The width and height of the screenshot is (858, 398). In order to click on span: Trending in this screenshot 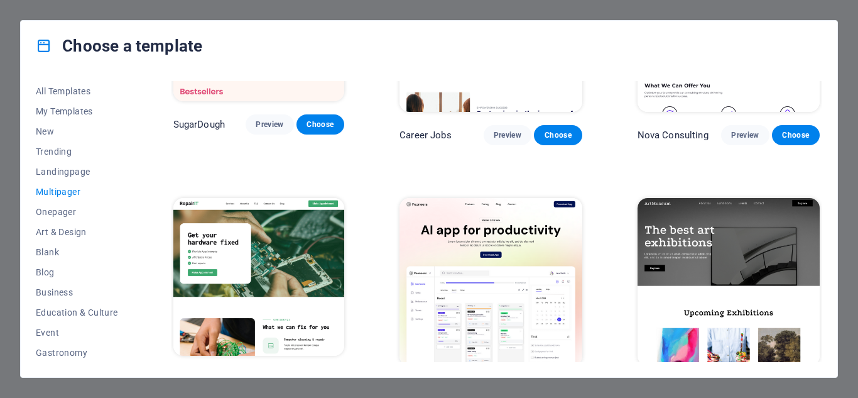, I will do `click(77, 151)`.